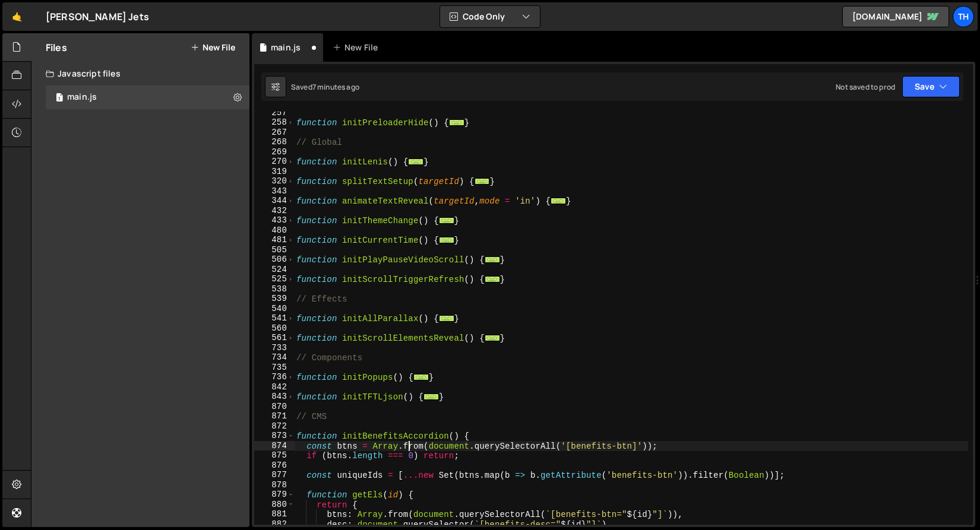 This screenshot has height=530, width=980. I want to click on div: 540, so click(274, 308).